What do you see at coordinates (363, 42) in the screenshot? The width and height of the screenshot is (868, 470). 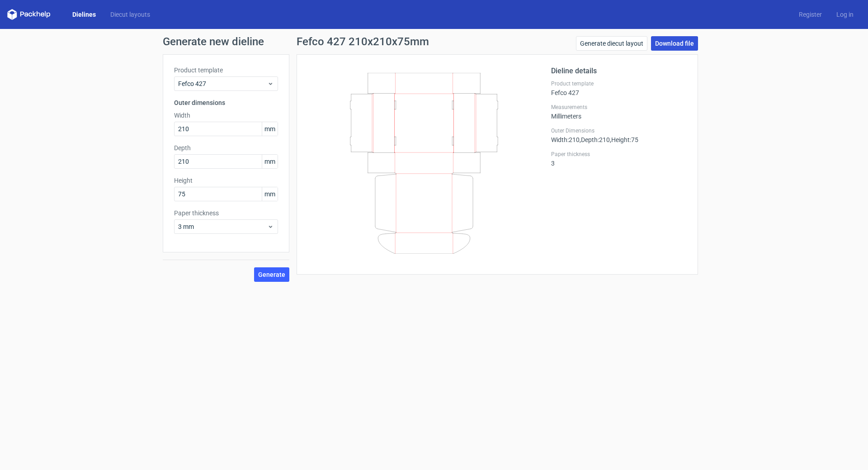 I see `h1: Fefco 427 210x210x75mm` at bounding box center [363, 42].